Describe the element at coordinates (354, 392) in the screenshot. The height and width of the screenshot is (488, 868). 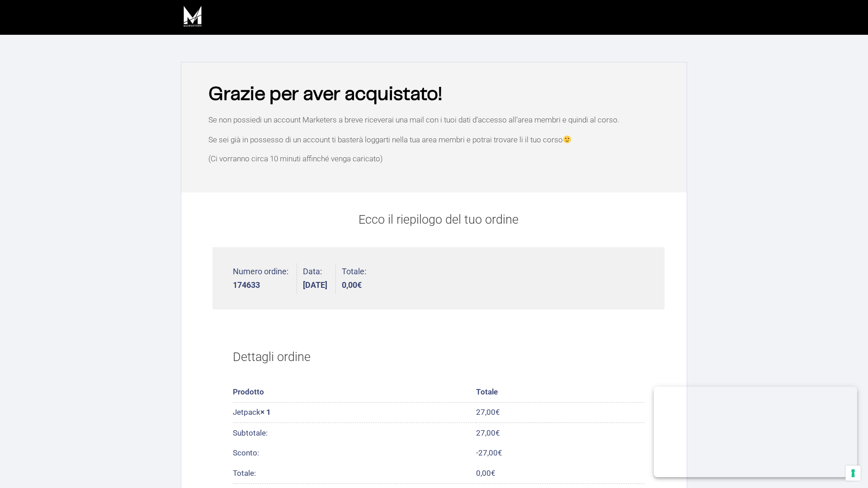
I see `th: Prodotto` at that location.